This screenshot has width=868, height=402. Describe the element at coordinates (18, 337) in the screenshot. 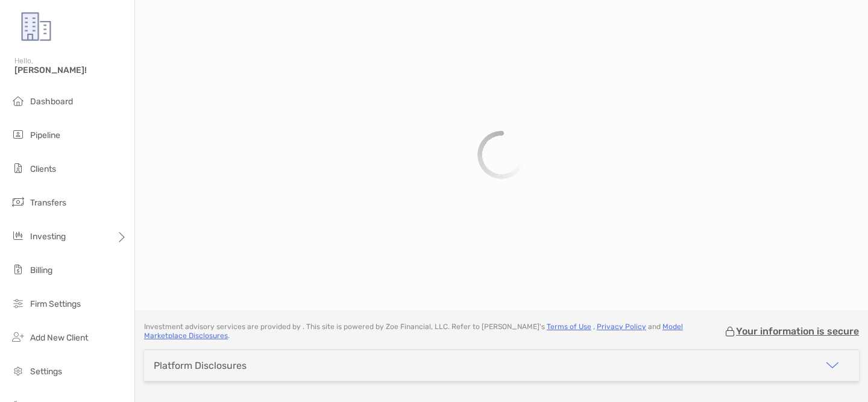

I see `img: add_new_client icon` at that location.